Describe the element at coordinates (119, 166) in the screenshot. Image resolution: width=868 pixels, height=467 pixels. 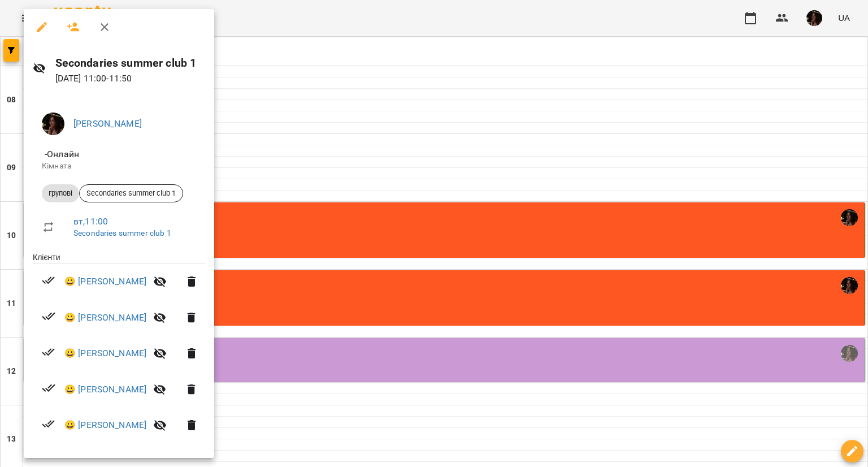
I see `p: Кімната` at that location.